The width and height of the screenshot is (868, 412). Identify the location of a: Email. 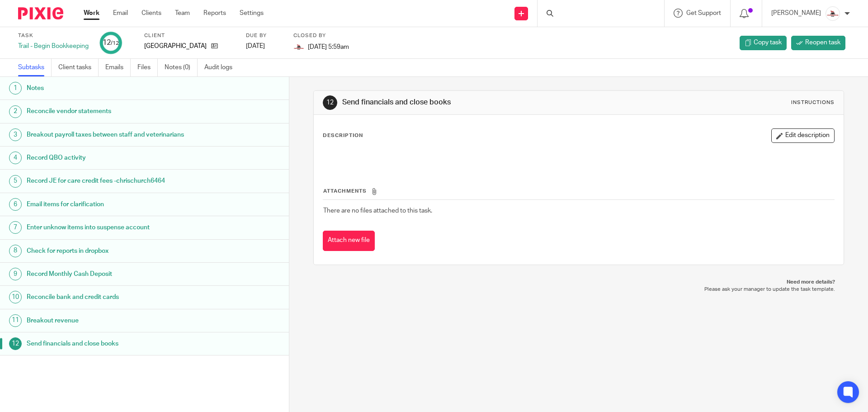
(120, 13).